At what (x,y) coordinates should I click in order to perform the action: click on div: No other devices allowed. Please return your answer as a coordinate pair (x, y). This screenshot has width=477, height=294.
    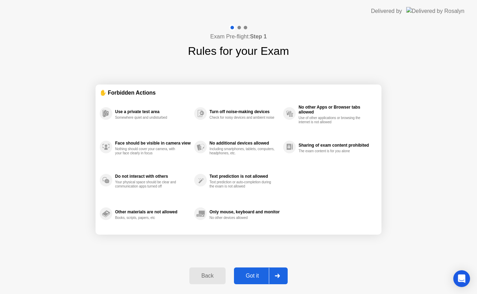
    Looking at the image, I should click on (243, 218).